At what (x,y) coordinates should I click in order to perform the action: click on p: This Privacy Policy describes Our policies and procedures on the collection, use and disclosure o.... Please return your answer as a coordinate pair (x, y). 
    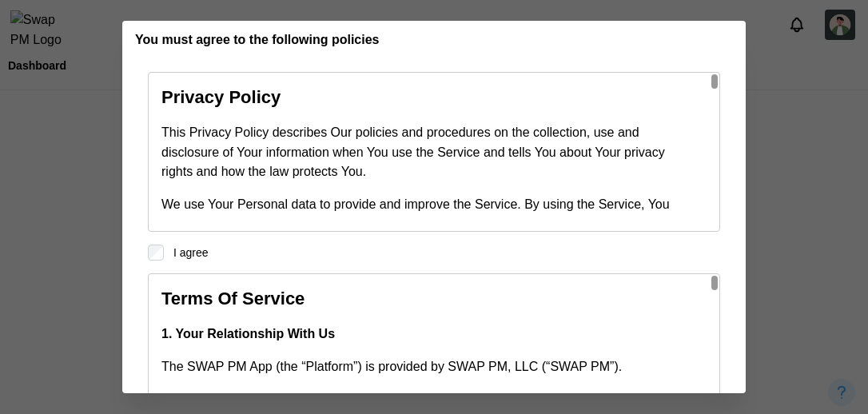
    Looking at the image, I should click on (430, 153).